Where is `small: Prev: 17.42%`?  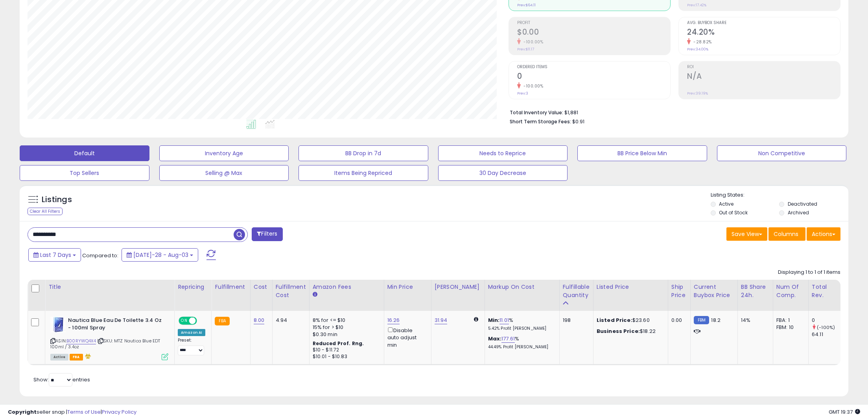 small: Prev: 17.42% is located at coordinates (697, 5).